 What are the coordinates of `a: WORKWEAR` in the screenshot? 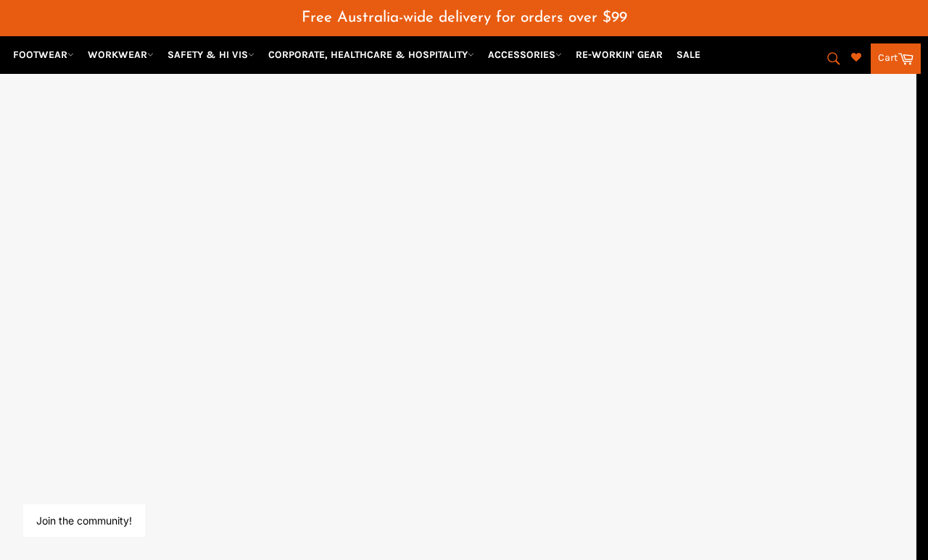 It's located at (120, 55).